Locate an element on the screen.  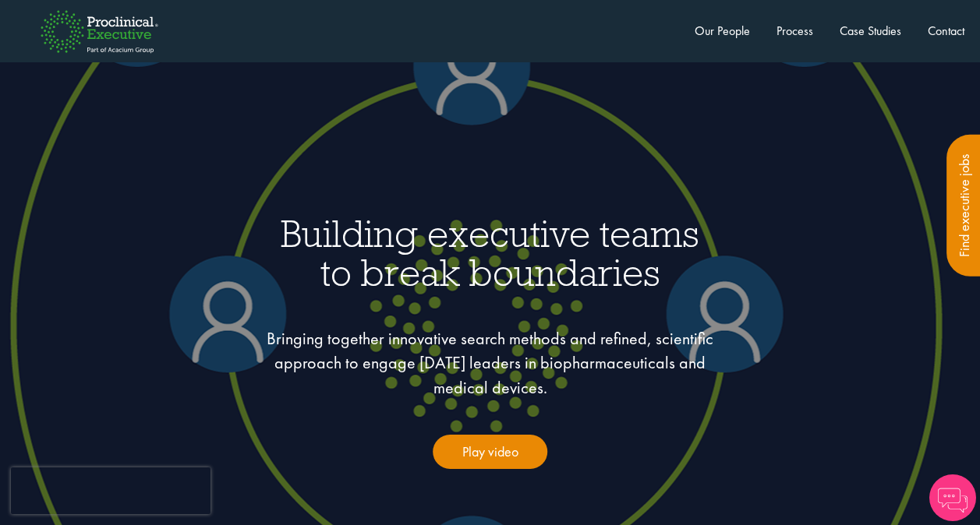
h1: Building executive teams to break boundaries is located at coordinates (490, 253).